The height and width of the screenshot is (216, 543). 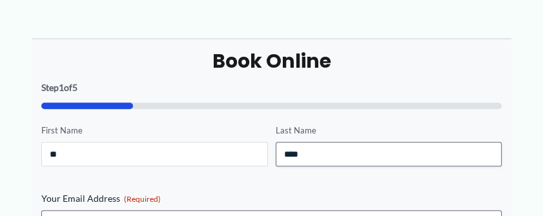 What do you see at coordinates (142, 199) in the screenshot?
I see `span: (Required)` at bounding box center [142, 199].